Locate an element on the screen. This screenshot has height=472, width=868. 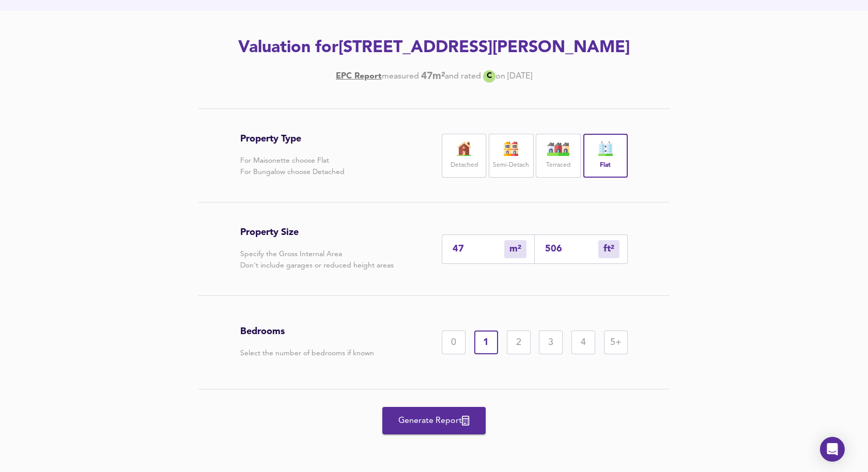
div: and rated is located at coordinates (463, 76).